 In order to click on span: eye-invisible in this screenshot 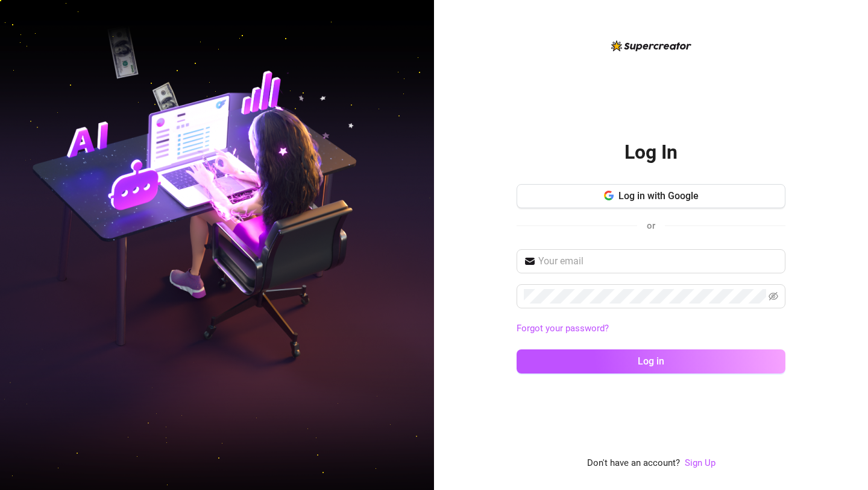, I will do `click(774, 296)`.